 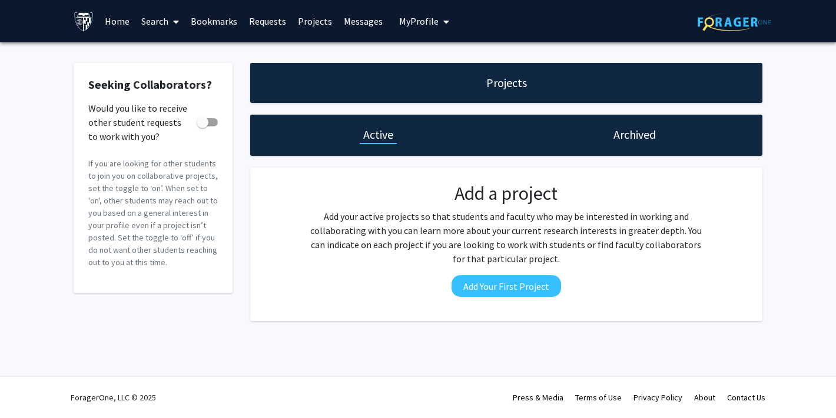 What do you see at coordinates (657, 398) in the screenshot?
I see `a: Privacy Policy` at bounding box center [657, 398].